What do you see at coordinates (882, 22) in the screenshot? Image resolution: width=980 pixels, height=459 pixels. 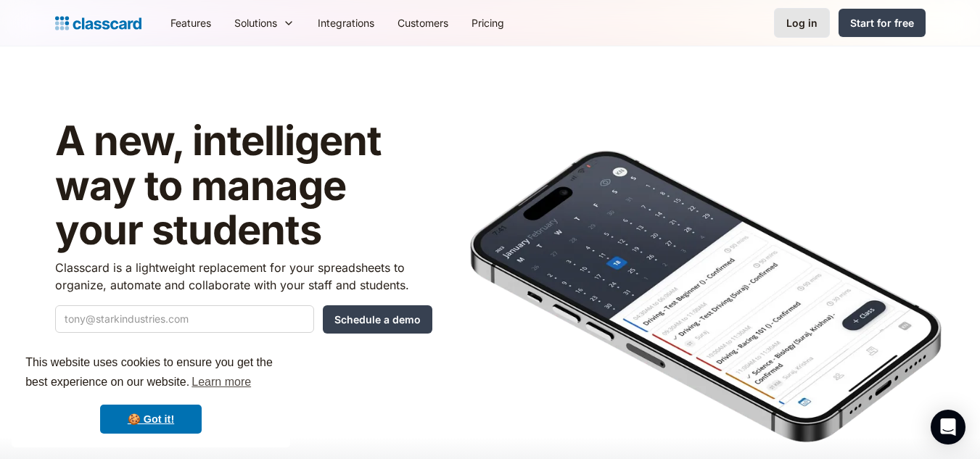 I see `div: Start for free` at bounding box center [882, 22].